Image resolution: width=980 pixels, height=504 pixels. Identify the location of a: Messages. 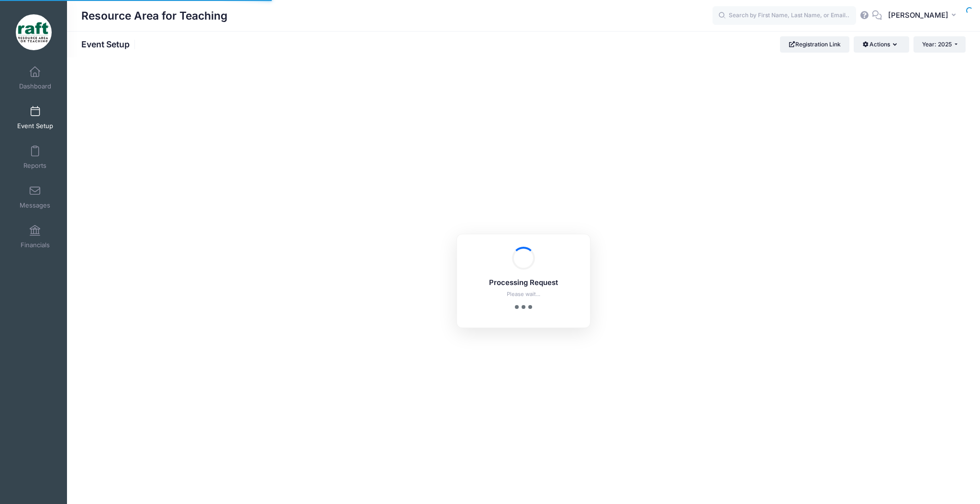
(35, 197).